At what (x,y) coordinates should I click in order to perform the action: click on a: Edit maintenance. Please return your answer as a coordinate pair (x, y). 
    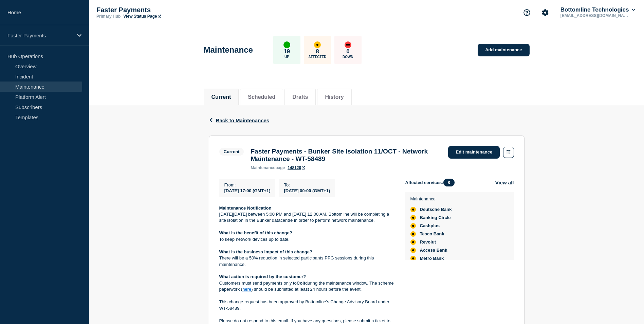
    Looking at the image, I should click on (474, 152).